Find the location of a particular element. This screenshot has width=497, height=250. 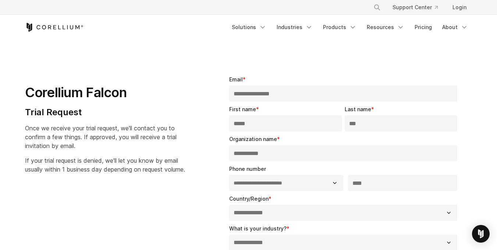

a: Industries is located at coordinates (295, 27).